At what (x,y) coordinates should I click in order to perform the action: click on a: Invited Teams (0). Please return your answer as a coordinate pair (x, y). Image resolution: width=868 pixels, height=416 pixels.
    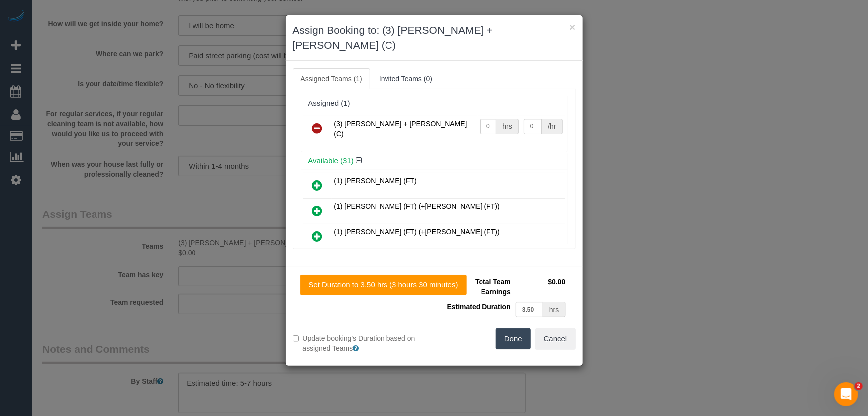
    Looking at the image, I should click on (405, 78).